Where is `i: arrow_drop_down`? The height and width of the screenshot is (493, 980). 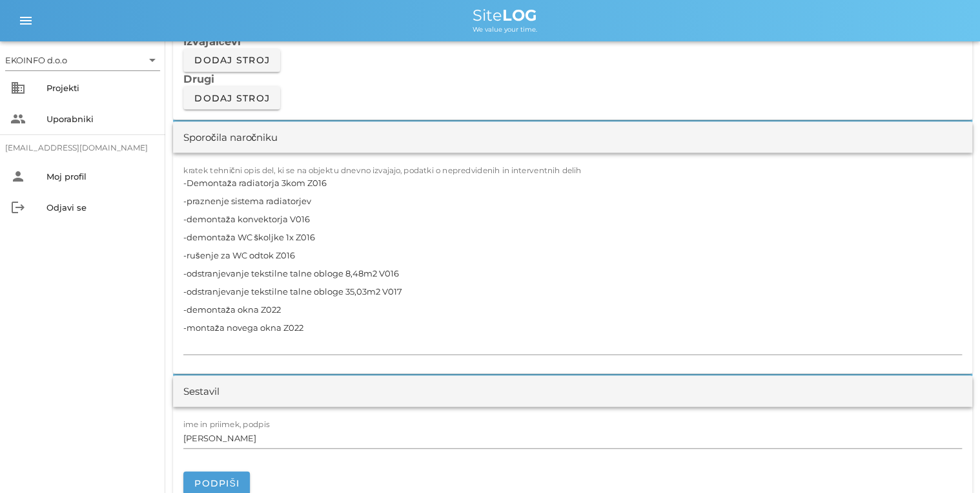
i: arrow_drop_down is located at coordinates (153, 60).